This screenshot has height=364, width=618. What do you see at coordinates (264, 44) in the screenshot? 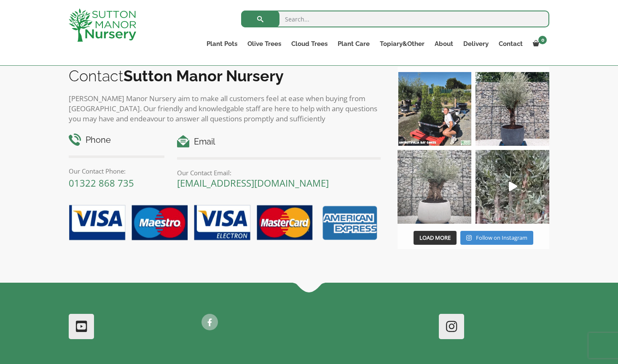
I see `a: Olive Trees` at bounding box center [264, 44].